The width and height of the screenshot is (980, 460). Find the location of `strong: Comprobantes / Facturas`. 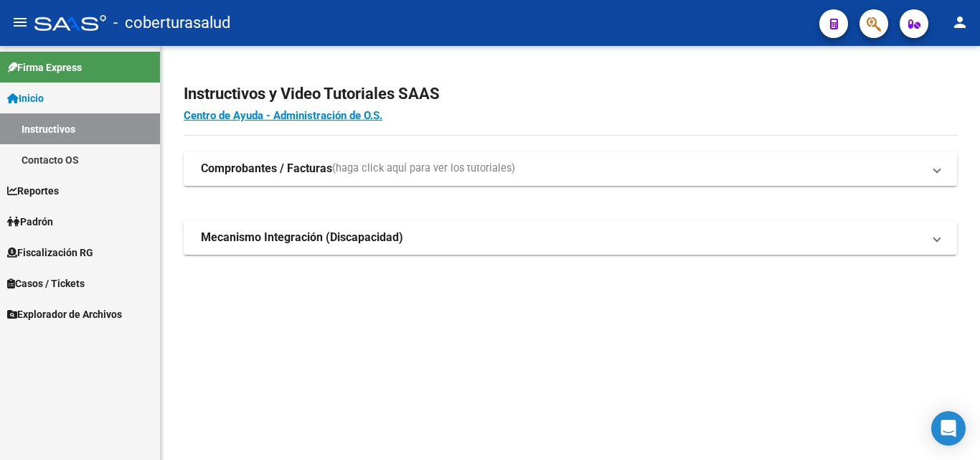

strong: Comprobantes / Facturas is located at coordinates (266, 169).